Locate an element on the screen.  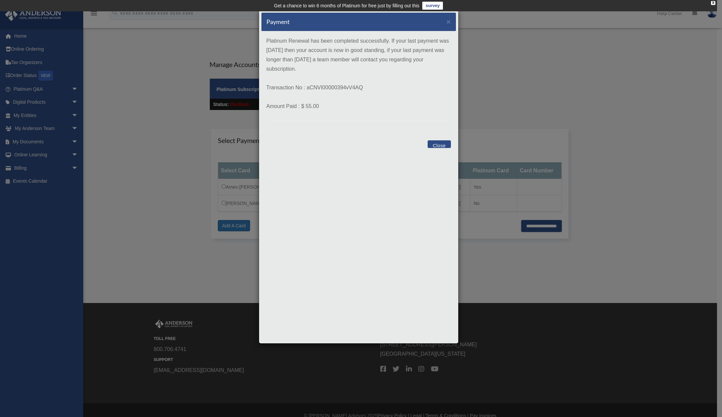
p: Amount Paid : $ 55.00 is located at coordinates (359, 106).